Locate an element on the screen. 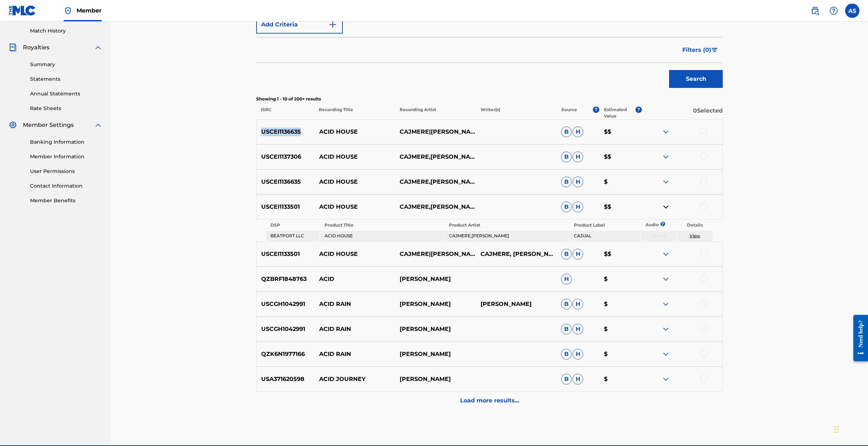 The image size is (868, 446). div: Need help? is located at coordinates (12, 26).